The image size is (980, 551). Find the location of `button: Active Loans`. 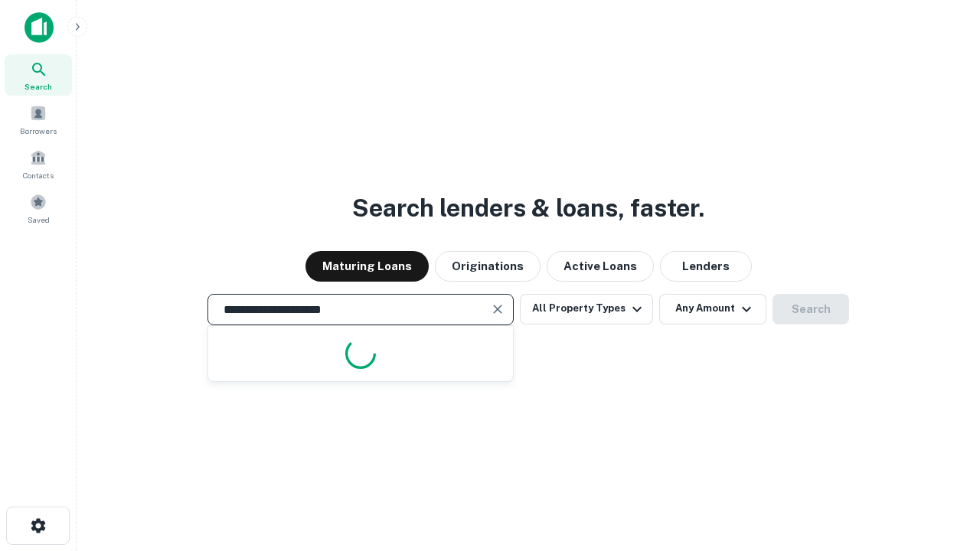

button: Active Loans is located at coordinates (600, 266).